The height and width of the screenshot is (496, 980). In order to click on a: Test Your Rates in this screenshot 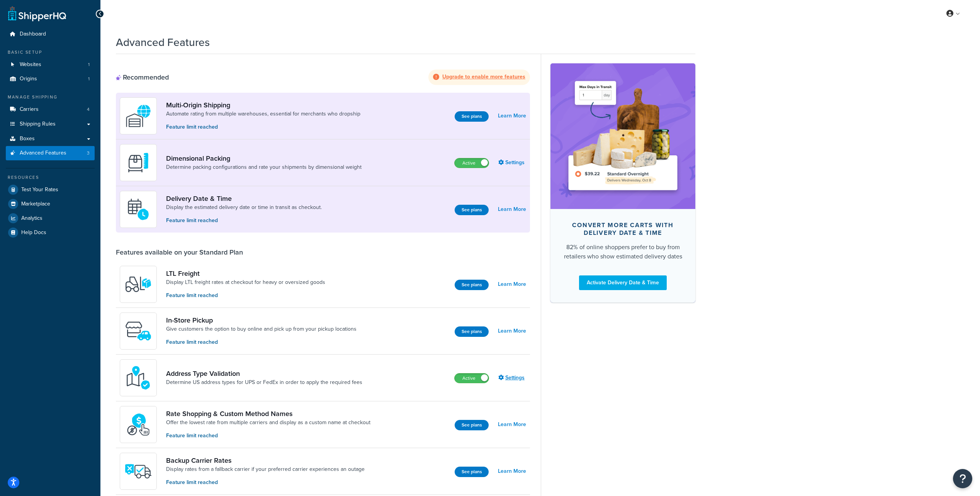, I will do `click(50, 190)`.